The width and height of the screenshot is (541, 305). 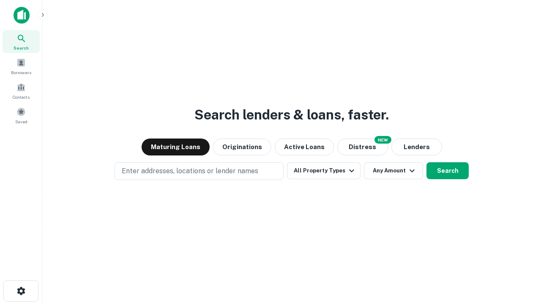 What do you see at coordinates (21, 115) in the screenshot?
I see `div: Saved` at bounding box center [21, 115].